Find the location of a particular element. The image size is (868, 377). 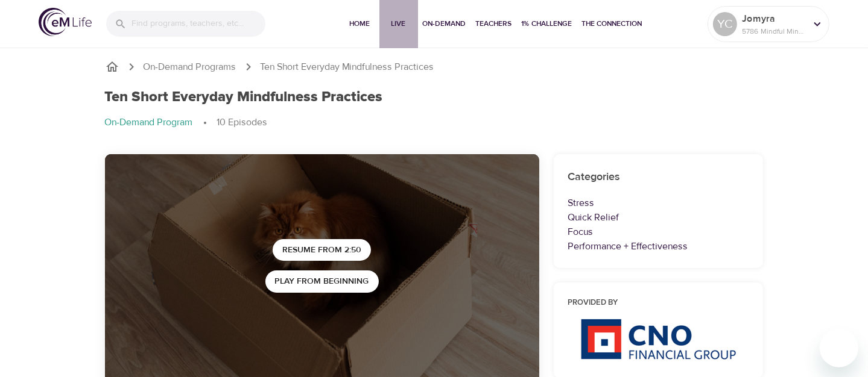

h6: Provided by is located at coordinates (658, 303).